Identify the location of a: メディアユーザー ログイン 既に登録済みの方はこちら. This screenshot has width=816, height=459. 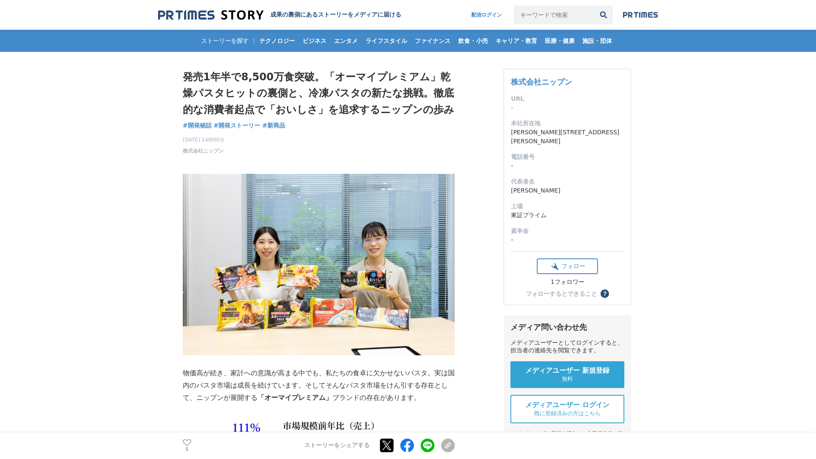
(567, 409).